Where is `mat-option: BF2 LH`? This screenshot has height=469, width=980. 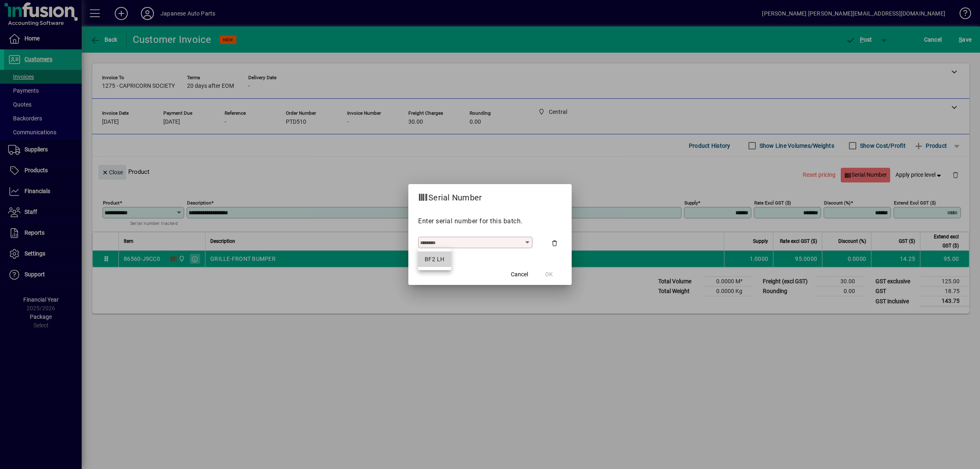 mat-option: BF2 LH is located at coordinates (434, 259).